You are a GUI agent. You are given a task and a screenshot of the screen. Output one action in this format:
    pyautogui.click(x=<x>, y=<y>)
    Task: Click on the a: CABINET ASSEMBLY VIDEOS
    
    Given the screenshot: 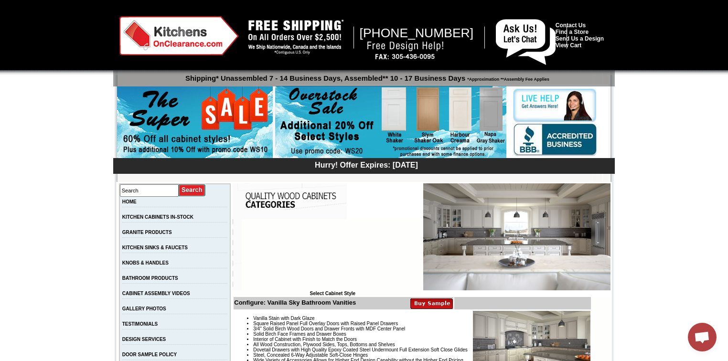 What is the action you would take?
    pyautogui.click(x=156, y=293)
    